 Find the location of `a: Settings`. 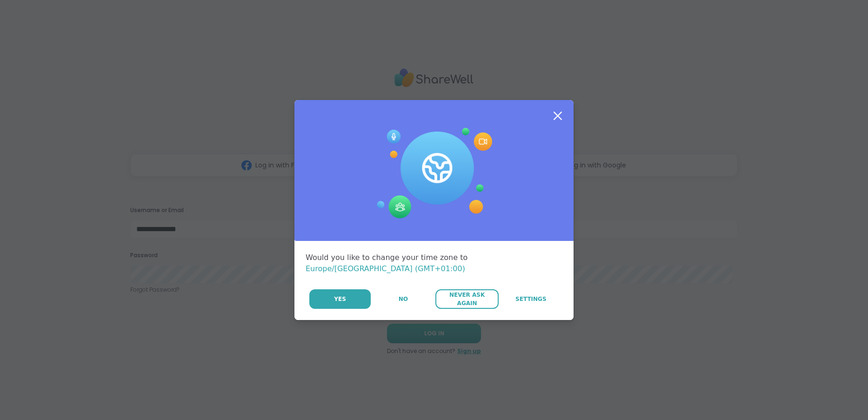

a: Settings is located at coordinates (531, 299).